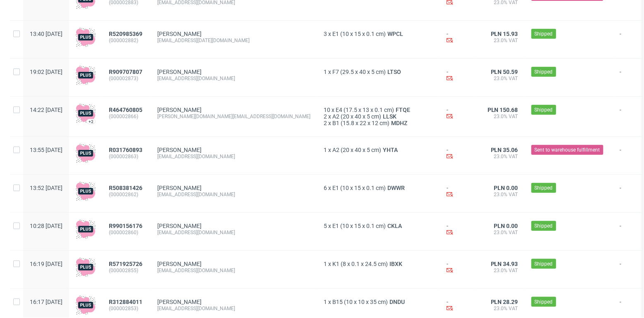  Describe the element at coordinates (503, 110) in the screenshot. I see `span: PLN 150.68` at that location.